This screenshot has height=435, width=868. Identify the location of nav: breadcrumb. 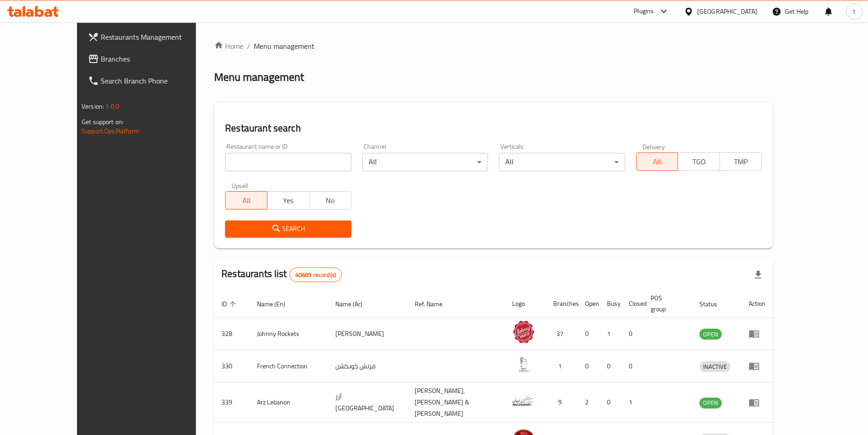
(493, 46).